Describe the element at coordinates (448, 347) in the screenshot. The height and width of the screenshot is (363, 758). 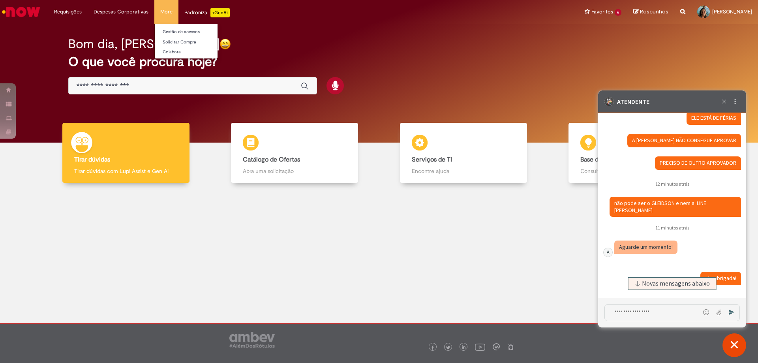
I see `img: logo_footer_twitter.png` at that location.